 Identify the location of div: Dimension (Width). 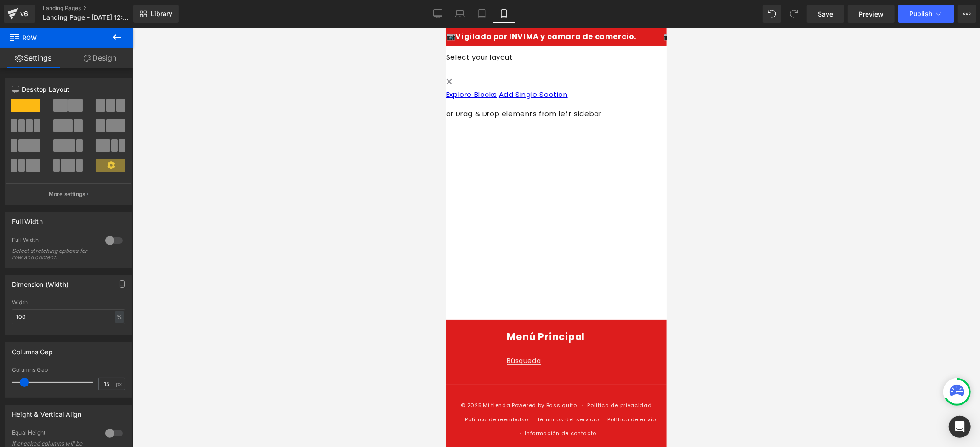
(40, 282).